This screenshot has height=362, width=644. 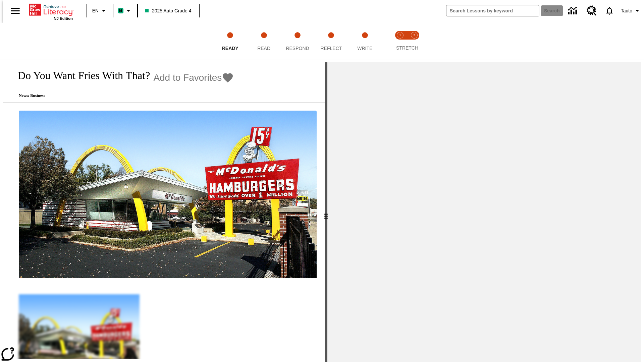 I want to click on button: Language: EN, Select a language, so click(x=100, y=11).